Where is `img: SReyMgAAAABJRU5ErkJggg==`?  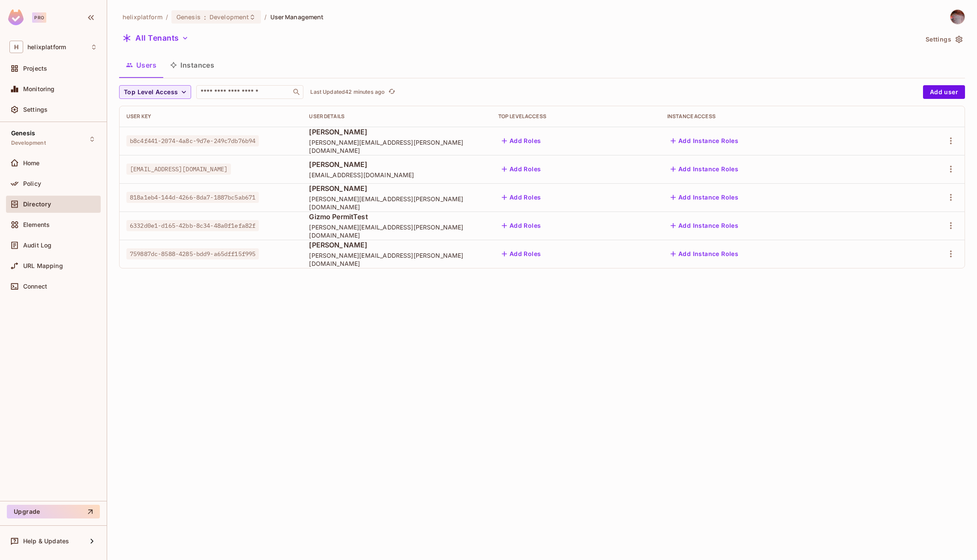
img: SReyMgAAAABJRU5ErkJggg== is located at coordinates (15, 17).